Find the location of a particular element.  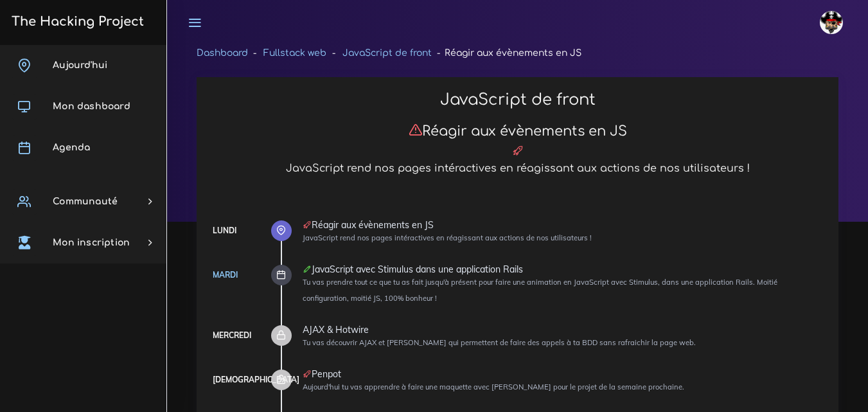

a: Dashboard is located at coordinates (223, 53).